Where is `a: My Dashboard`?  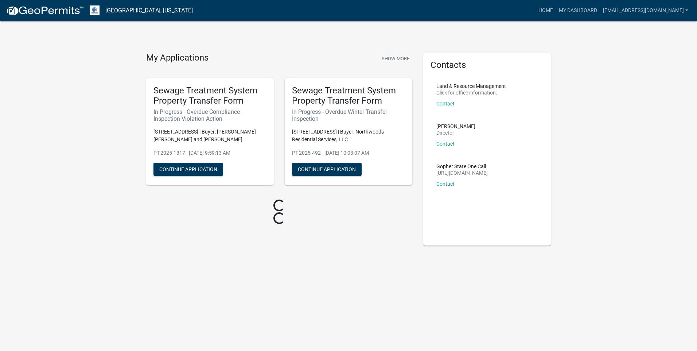 a: My Dashboard is located at coordinates (578, 11).